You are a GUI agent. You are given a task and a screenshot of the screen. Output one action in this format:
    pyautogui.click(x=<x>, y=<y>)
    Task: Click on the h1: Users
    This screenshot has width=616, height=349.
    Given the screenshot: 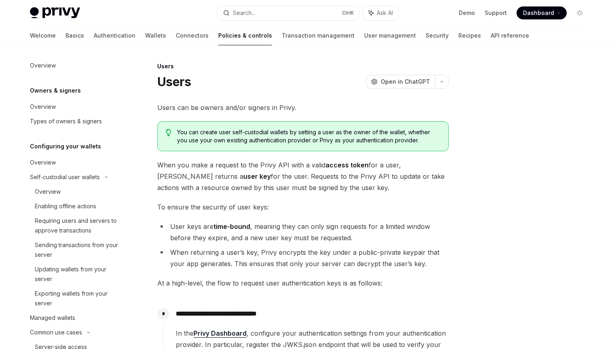 What is the action you would take?
    pyautogui.click(x=174, y=82)
    